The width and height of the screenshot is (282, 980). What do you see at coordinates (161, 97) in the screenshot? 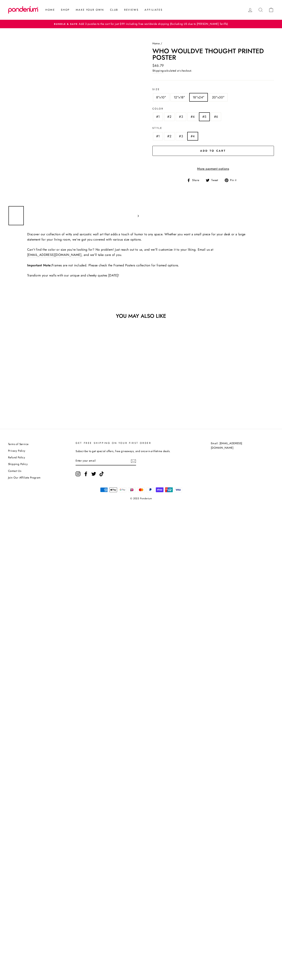
I see `label: 8"x10"` at bounding box center [161, 97].